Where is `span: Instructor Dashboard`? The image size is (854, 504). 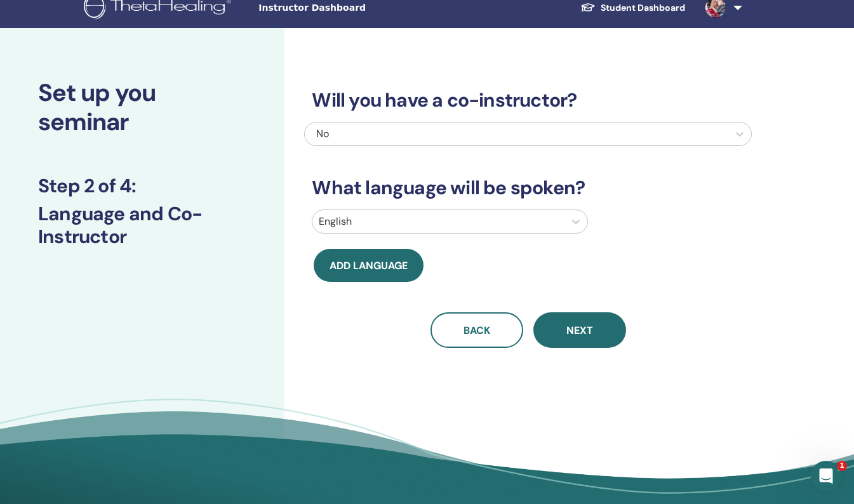
span: Instructor Dashboard is located at coordinates (353, 8).